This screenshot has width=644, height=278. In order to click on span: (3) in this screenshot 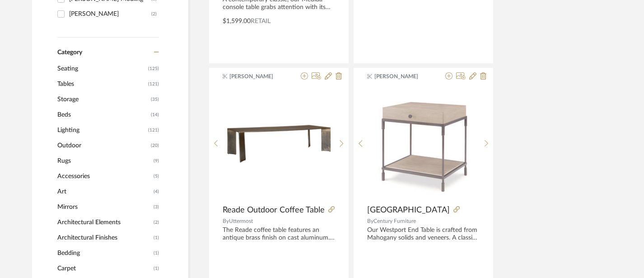, I will do `click(156, 207)`.